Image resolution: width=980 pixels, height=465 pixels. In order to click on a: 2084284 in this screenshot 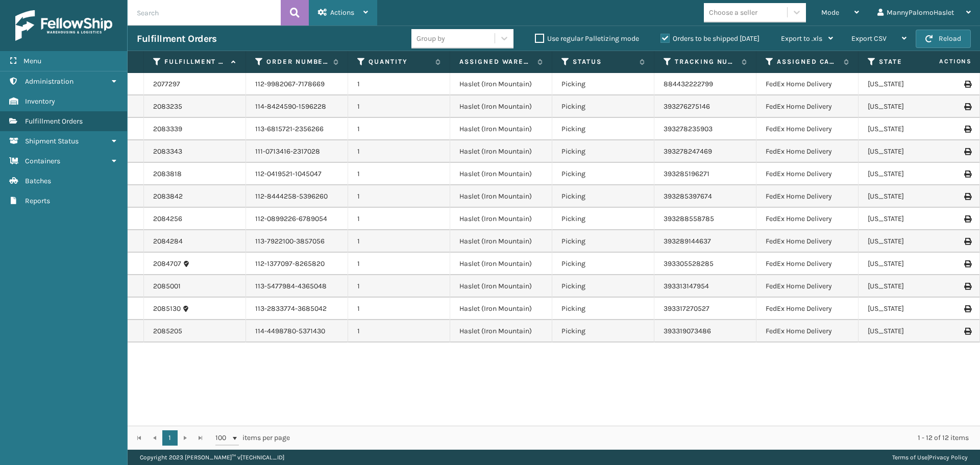, I will do `click(168, 241)`.